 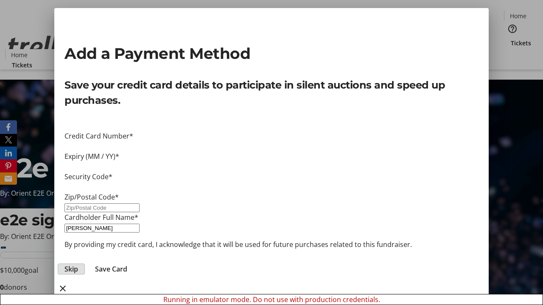 What do you see at coordinates (111, 269) in the screenshot?
I see `span: Save Card` at bounding box center [111, 269].